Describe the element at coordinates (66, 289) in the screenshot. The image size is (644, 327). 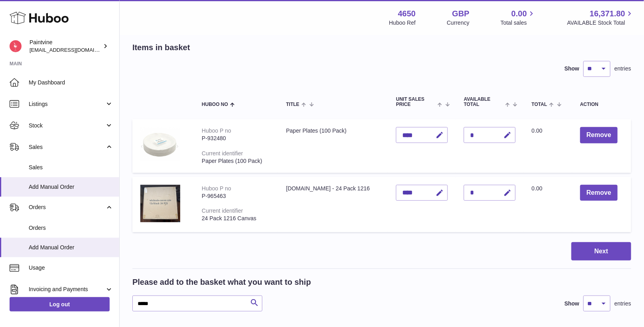
I see `span: Invoicing and Payments` at that location.